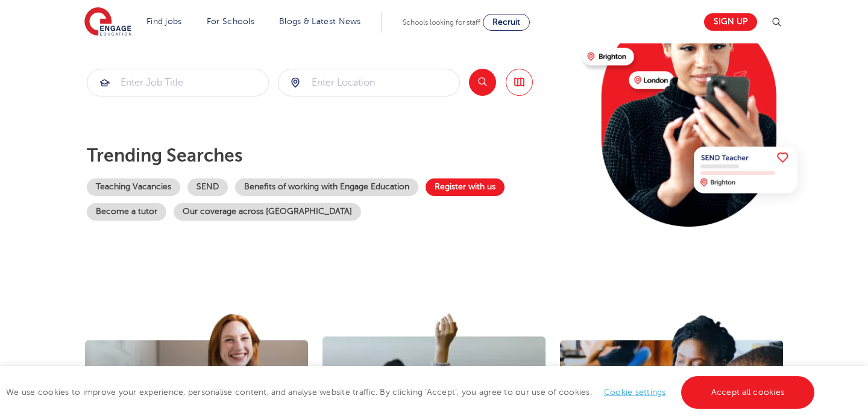 Image resolution: width=868 pixels, height=419 pixels. Describe the element at coordinates (207, 186) in the screenshot. I see `a: SEND` at that location.